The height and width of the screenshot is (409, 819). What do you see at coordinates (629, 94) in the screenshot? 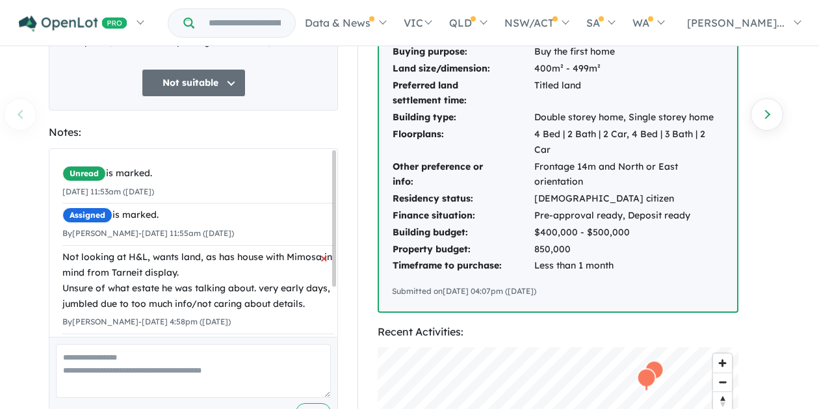
I see `td: Titled land` at bounding box center [629, 94].